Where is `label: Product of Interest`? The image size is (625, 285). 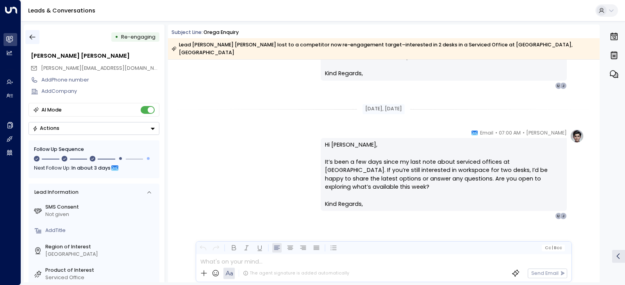 label: Product of Interest is located at coordinates (101, 271).